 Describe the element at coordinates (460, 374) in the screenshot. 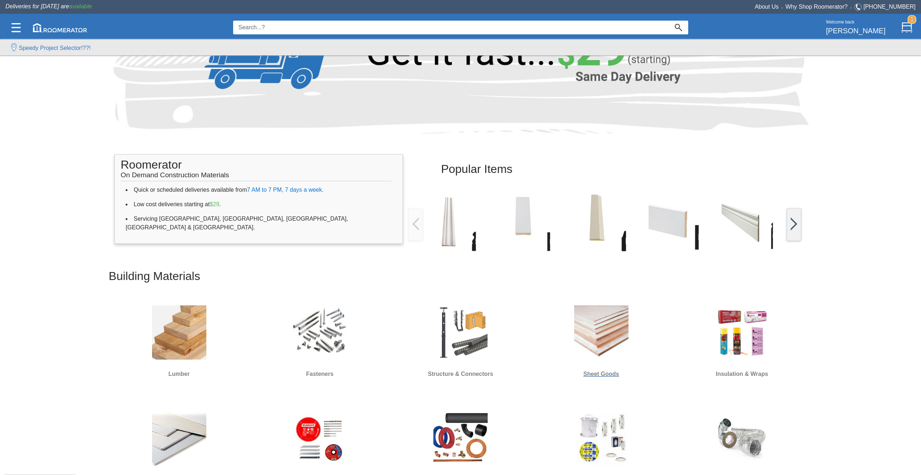

I see `h6: Structure & Connectors` at that location.